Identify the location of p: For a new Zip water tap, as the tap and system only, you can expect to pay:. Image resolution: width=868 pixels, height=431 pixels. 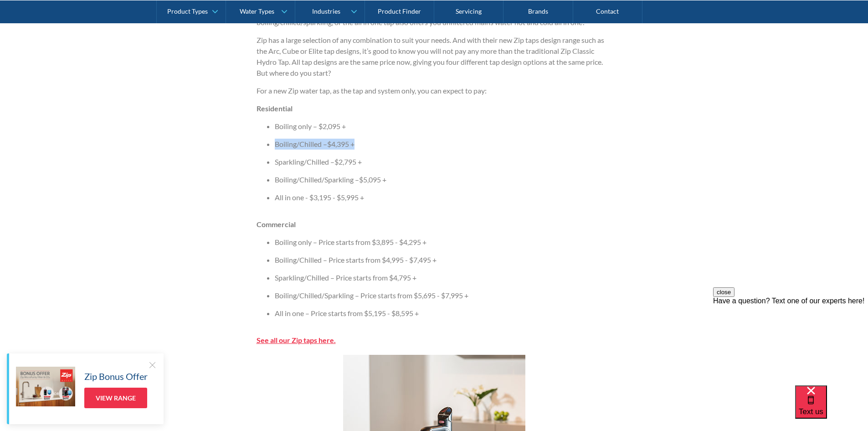
(434, 90).